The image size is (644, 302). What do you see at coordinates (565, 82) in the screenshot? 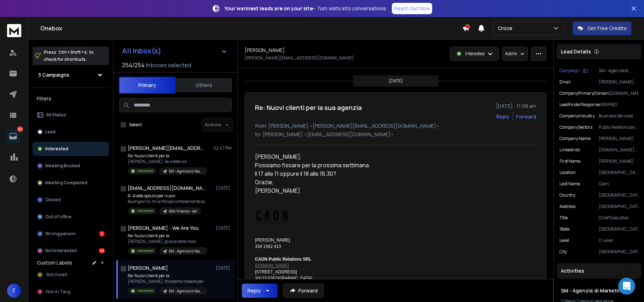
I see `p: Email` at bounding box center [565, 82].